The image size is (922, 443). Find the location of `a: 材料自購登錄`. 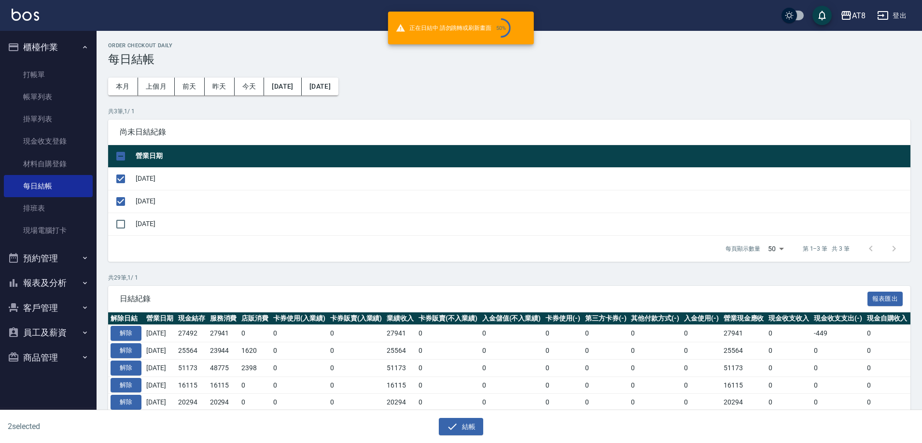

a: 材料自購登錄 is located at coordinates (48, 164).